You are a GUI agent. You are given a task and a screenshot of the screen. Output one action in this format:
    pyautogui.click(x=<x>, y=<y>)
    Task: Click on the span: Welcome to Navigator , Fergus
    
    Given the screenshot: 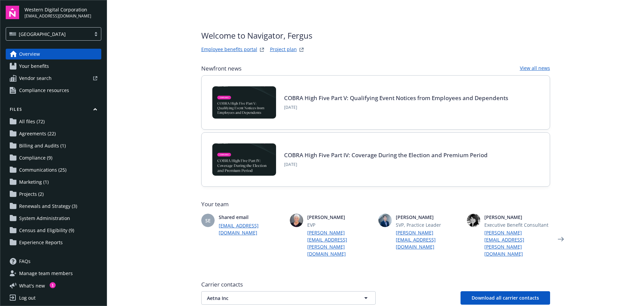 What is the action you would take?
    pyautogui.click(x=257, y=35)
    